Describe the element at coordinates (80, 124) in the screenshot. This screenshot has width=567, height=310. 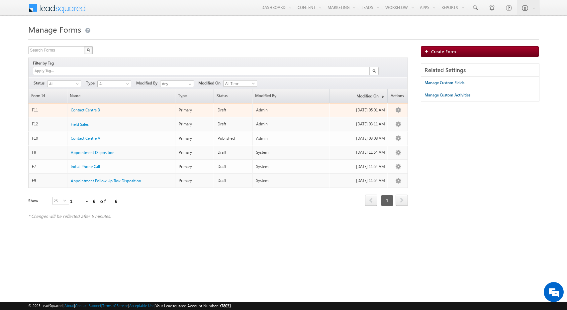
I see `a: Field Sales` at that location.